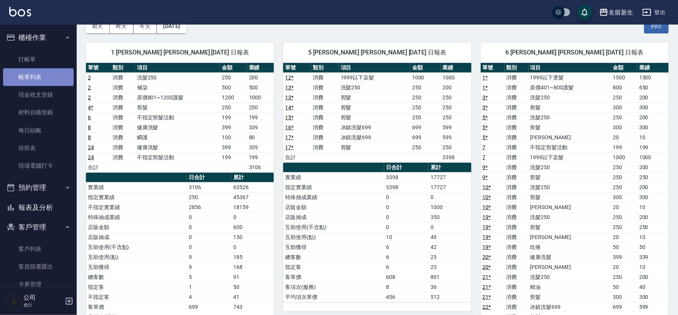 The width and height of the screenshot is (678, 315). Describe the element at coordinates (450, 277) in the screenshot. I see `td: 801` at that location.